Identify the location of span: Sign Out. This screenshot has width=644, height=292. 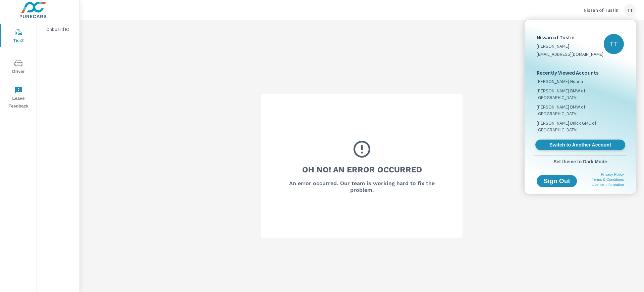
(557, 181).